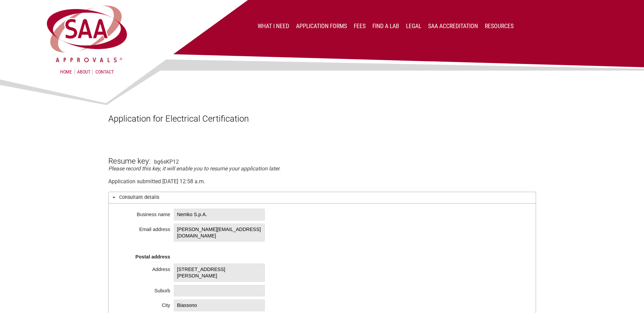 The width and height of the screenshot is (644, 313). I want to click on a: What I Need, so click(273, 26).